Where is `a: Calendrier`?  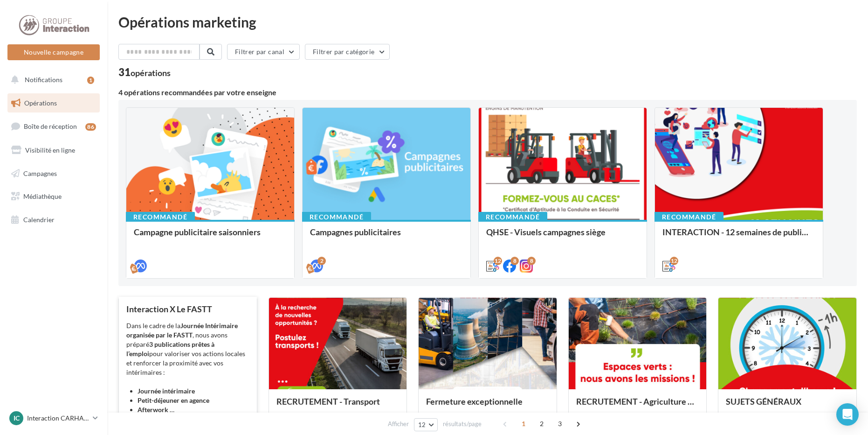 a: Calendrier is located at coordinates (53, 220).